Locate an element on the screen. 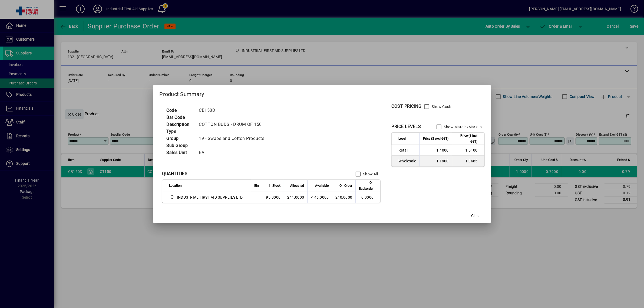 The height and width of the screenshot is (308, 644). span: Wholesale is located at coordinates (407, 161).